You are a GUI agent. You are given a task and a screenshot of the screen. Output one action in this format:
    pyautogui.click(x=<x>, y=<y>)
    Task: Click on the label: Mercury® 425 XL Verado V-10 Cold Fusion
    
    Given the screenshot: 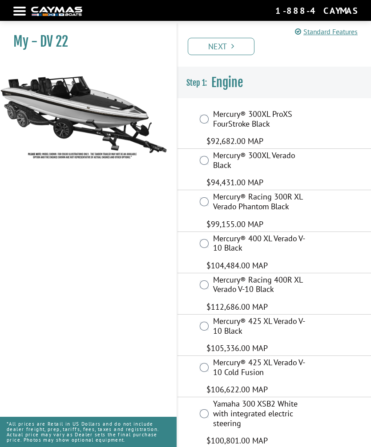 What is the action you would take?
    pyautogui.click(x=260, y=369)
    